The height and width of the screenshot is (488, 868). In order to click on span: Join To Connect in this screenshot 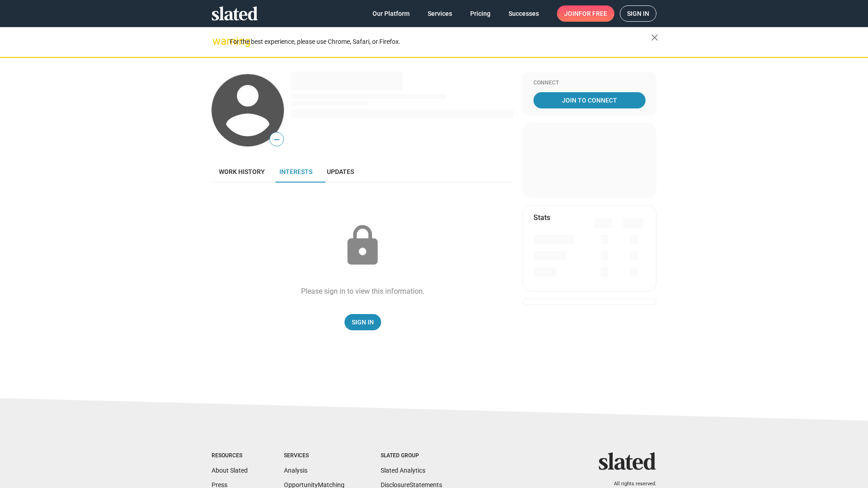, I will do `click(590, 100)`.